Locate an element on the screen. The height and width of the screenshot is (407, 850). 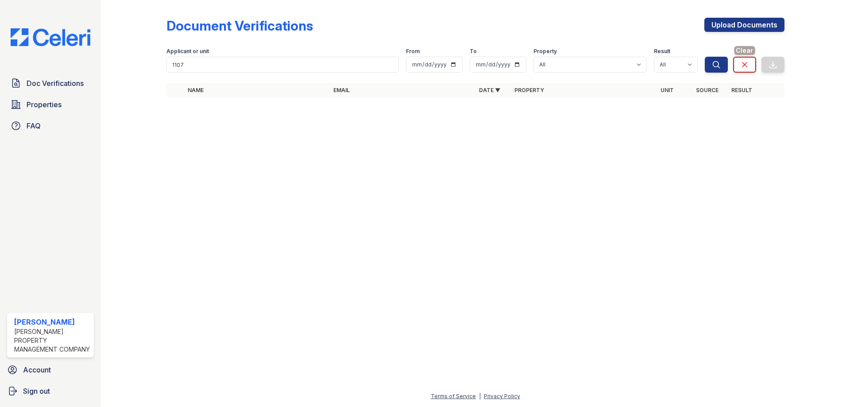
a: Date ▼ is located at coordinates (490, 90).